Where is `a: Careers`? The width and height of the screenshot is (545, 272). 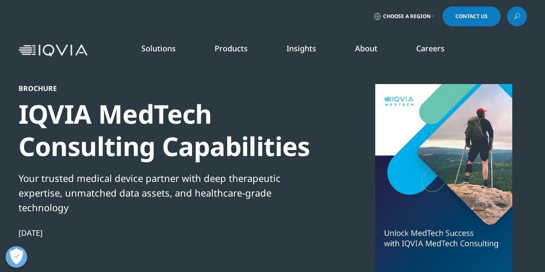
a: Careers is located at coordinates (430, 48).